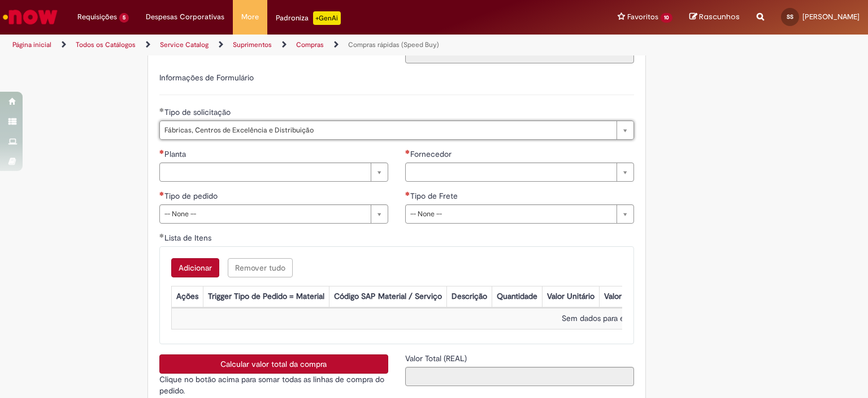 The height and width of the screenshot is (398, 868). I want to click on a: Limpar campo Planta, so click(274, 172).